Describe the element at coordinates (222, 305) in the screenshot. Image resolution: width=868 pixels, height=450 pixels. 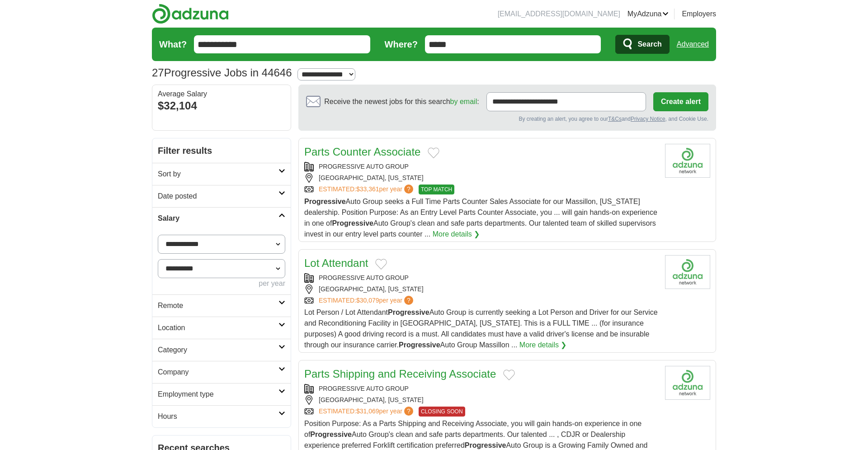
I see `a: Remote` at that location.